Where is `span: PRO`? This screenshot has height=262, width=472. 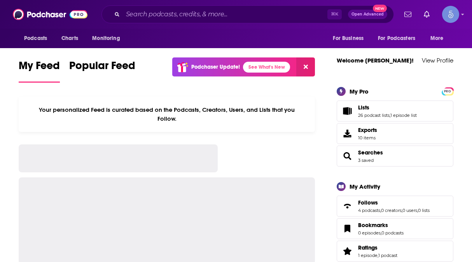 span: PRO is located at coordinates (447, 91).